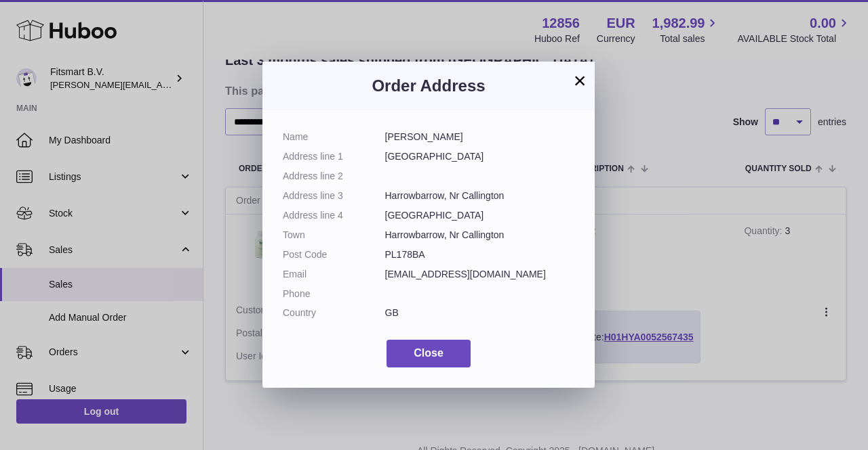 The image size is (868, 450). What do you see at coordinates (429, 353) in the screenshot?
I see `span: Close` at bounding box center [429, 353].